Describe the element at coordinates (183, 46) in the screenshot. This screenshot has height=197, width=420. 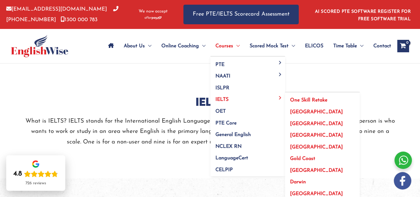
I see `a: Online CoachingMenu Toggle` at that location.